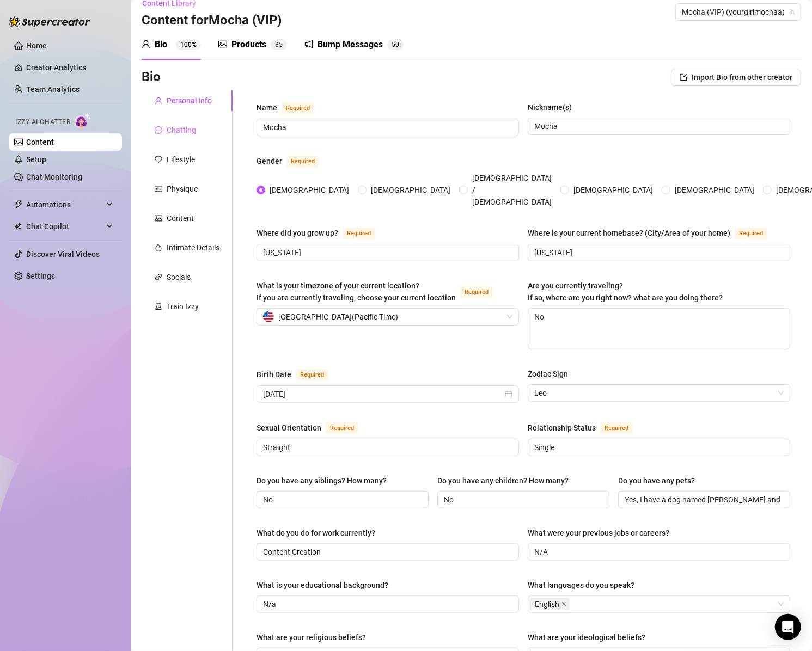 Image resolution: width=812 pixels, height=651 pixels. Describe the element at coordinates (37, 46) in the screenshot. I see `a: Home` at that location.